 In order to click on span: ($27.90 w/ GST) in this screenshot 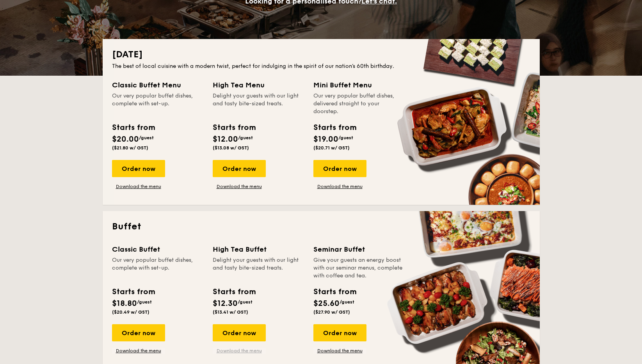, I will do `click(332, 312)`.